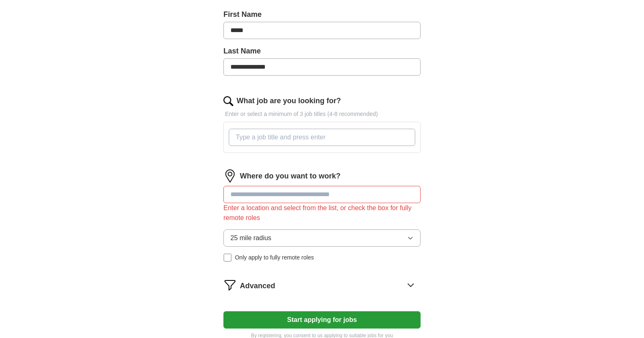 The image size is (644, 338). What do you see at coordinates (251, 238) in the screenshot?
I see `span: 25 mile radius` at bounding box center [251, 238].